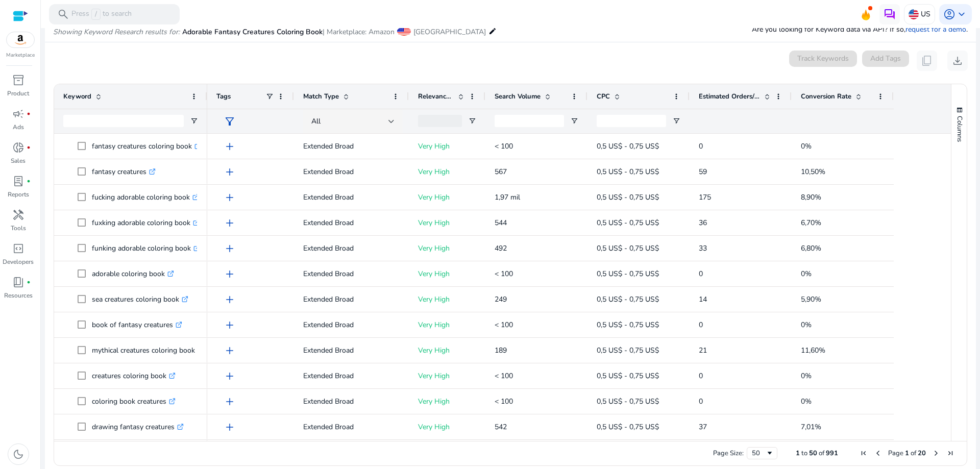 This screenshot has width=980, height=469. I want to click on p: Product, so click(18, 94).